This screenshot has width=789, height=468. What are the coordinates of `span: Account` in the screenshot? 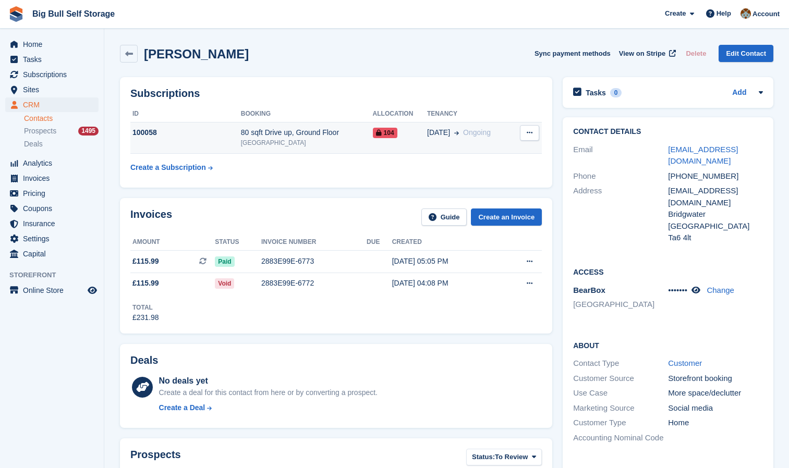 It's located at (766, 14).